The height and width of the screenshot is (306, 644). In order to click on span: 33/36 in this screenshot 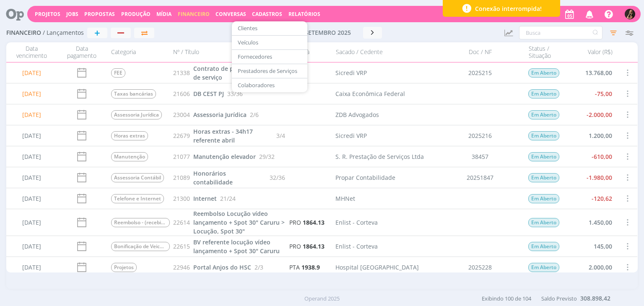, I will do `click(235, 94)`.